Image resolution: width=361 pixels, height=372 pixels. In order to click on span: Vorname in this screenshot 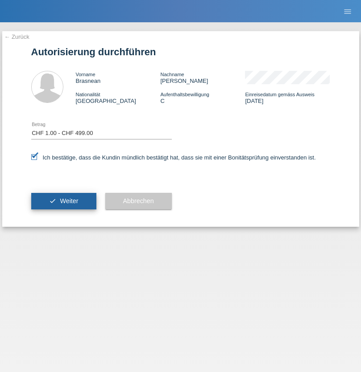, I will do `click(86, 74)`.